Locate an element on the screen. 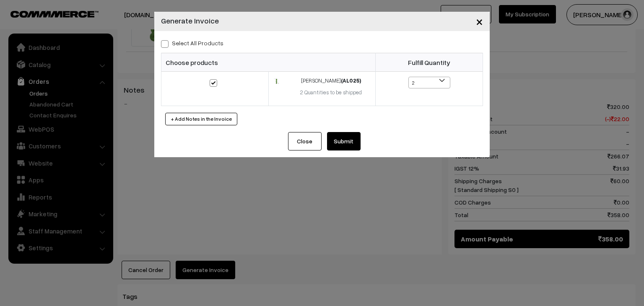 The image size is (644, 306). div: Keywords by Traffic is located at coordinates (117, 52).